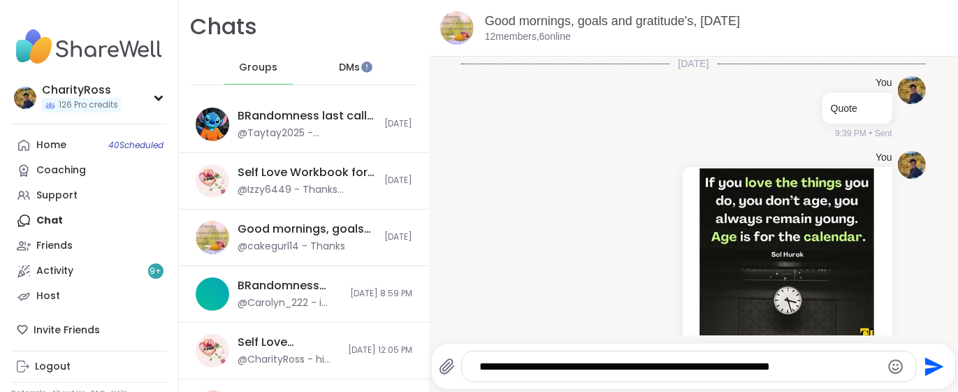  What do you see at coordinates (89, 196) in the screenshot?
I see `a: Support` at bounding box center [89, 196].